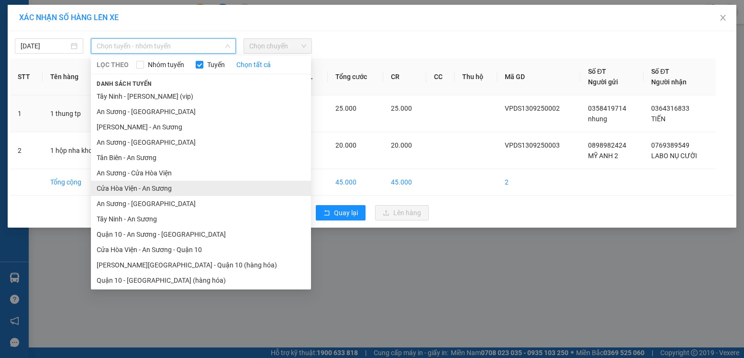  I want to click on th: STT, so click(26, 77).